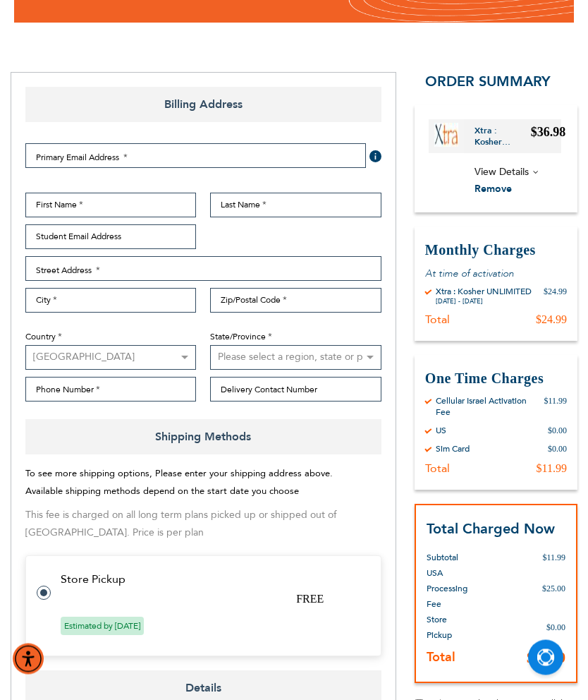  What do you see at coordinates (554, 559) in the screenshot?
I see `span: $11.99` at bounding box center [554, 559].